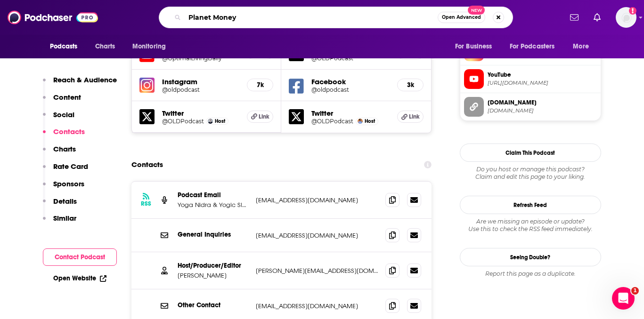 The width and height of the screenshot is (644, 319). What do you see at coordinates (64, 47) in the screenshot?
I see `span: Podcasts` at bounding box center [64, 47].